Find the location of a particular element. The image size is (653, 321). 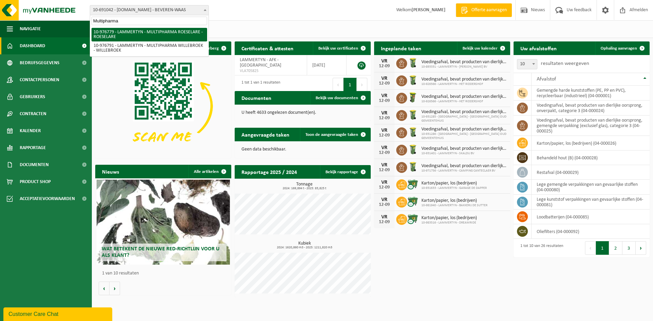

span: Acceptatievoorwaarden is located at coordinates (47, 199).